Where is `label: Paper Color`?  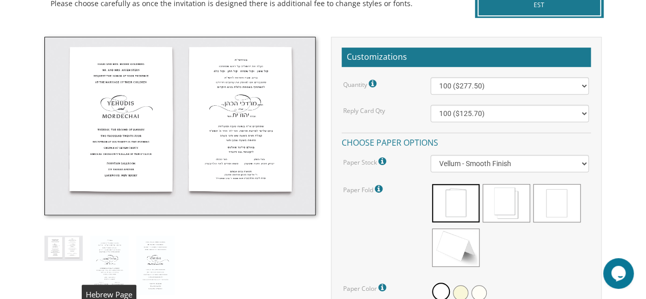
label: Paper Color is located at coordinates (366, 287).